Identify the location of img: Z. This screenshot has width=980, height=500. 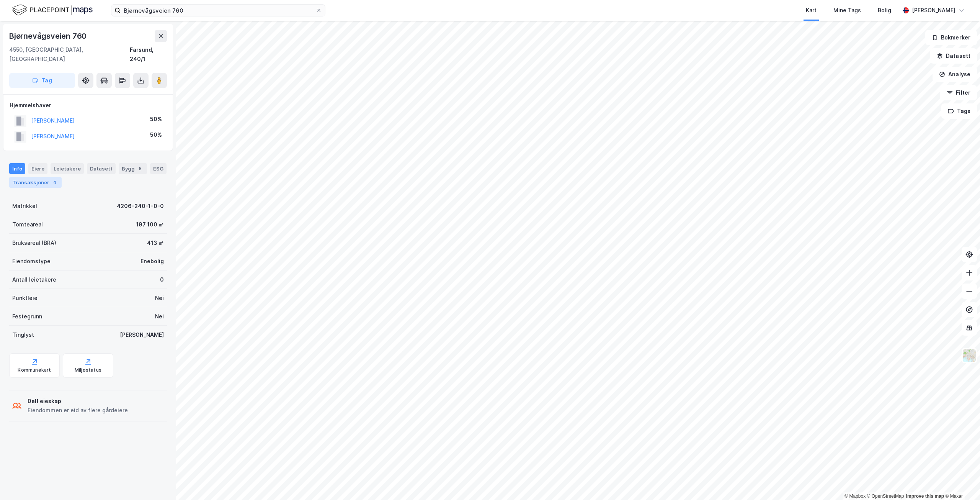
(970, 355).